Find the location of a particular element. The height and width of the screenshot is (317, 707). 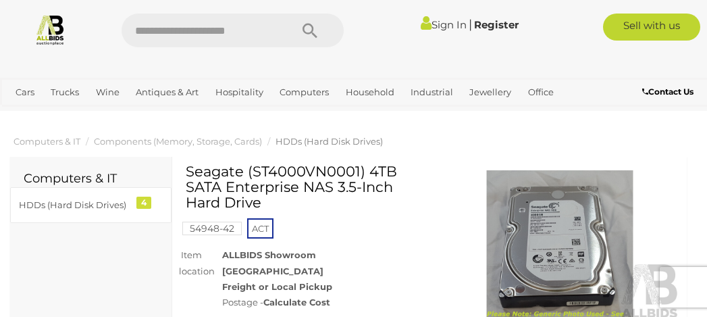

a: Computers & IT is located at coordinates (47, 141).